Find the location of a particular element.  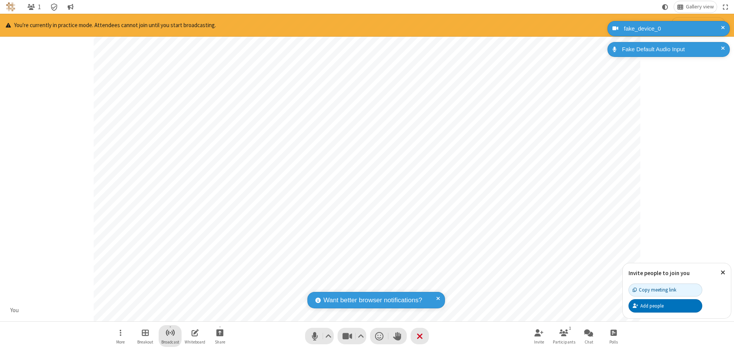

div: 1 is located at coordinates (570, 328).